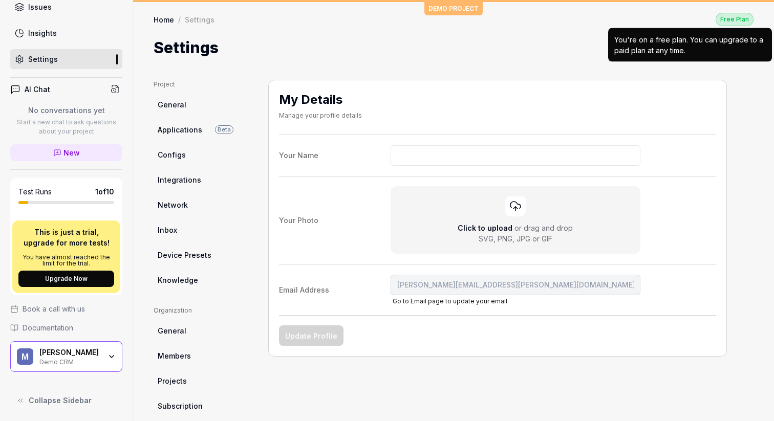  Describe the element at coordinates (203, 356) in the screenshot. I see `a: Members` at that location.